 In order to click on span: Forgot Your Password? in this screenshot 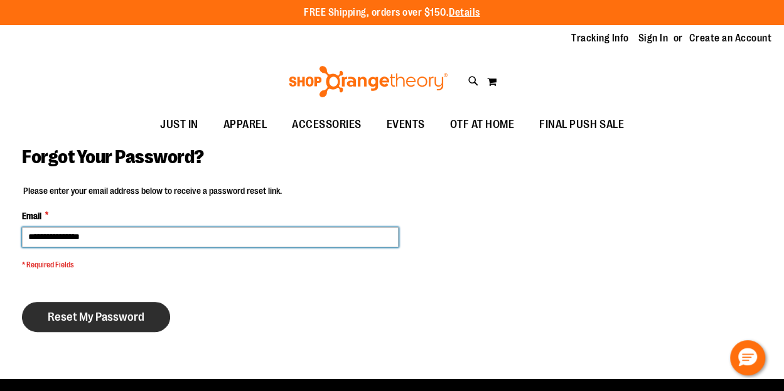, I will do `click(113, 157)`.